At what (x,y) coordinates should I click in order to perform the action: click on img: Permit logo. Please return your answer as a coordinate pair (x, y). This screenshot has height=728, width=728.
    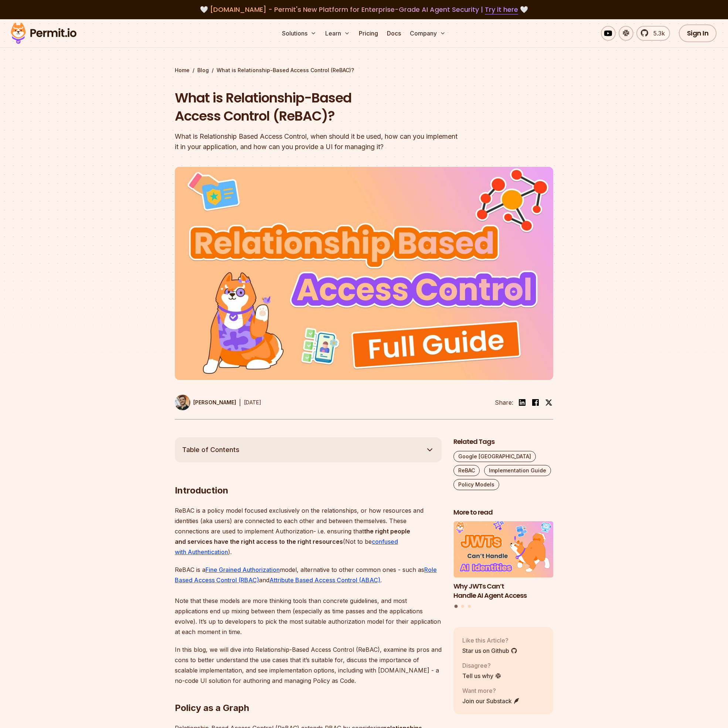
    Looking at the image, I should click on (44, 33).